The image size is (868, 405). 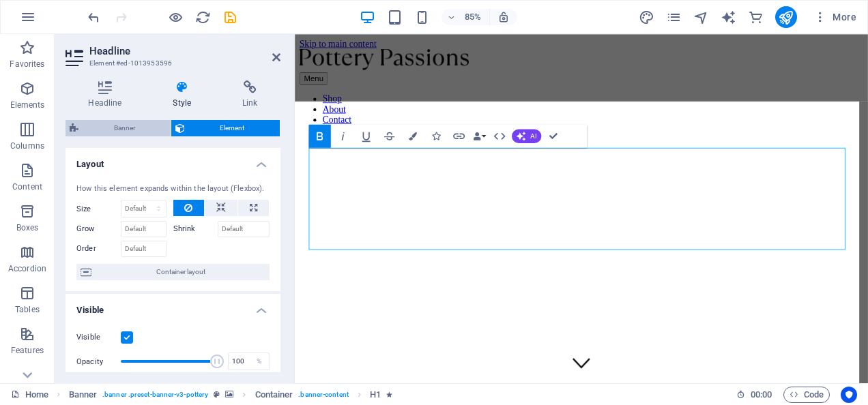 What do you see at coordinates (835, 17) in the screenshot?
I see `span: More` at bounding box center [835, 17].